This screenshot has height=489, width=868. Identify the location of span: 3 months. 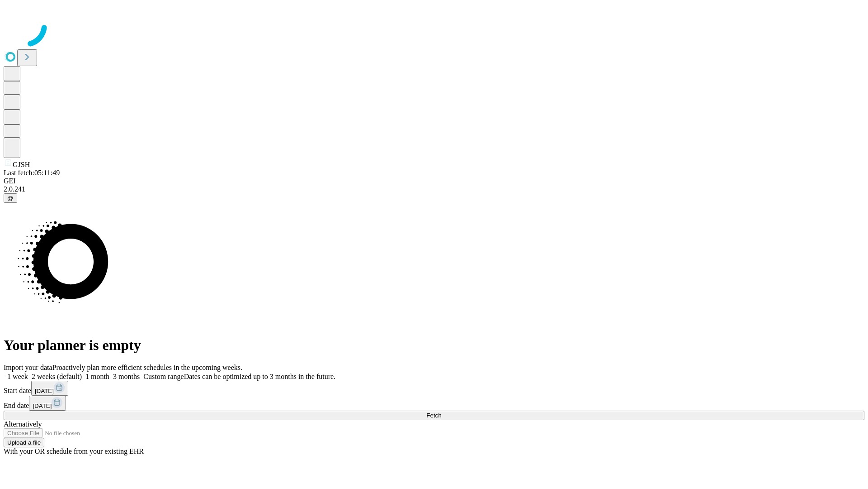
(126, 376).